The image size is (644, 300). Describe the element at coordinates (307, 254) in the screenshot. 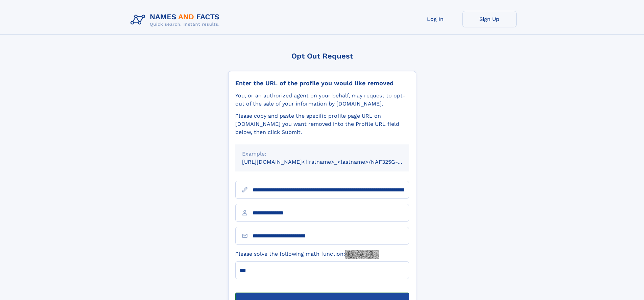

I see `label: Please solve the following math function:` at that location.